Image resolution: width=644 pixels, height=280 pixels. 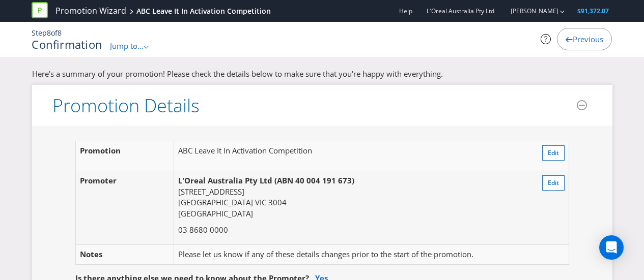 I want to click on td: ABC Leave It In Activation Competition, so click(x=350, y=156).